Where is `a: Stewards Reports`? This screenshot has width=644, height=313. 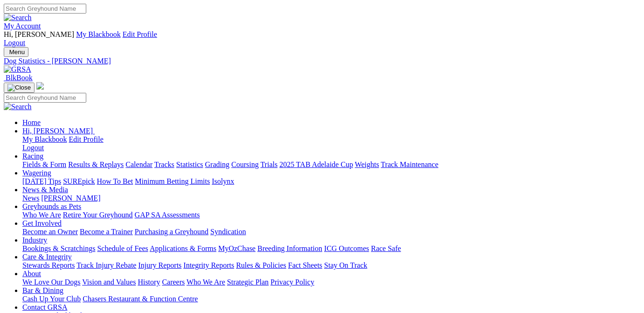
a: Stewards Reports is located at coordinates (48, 265).